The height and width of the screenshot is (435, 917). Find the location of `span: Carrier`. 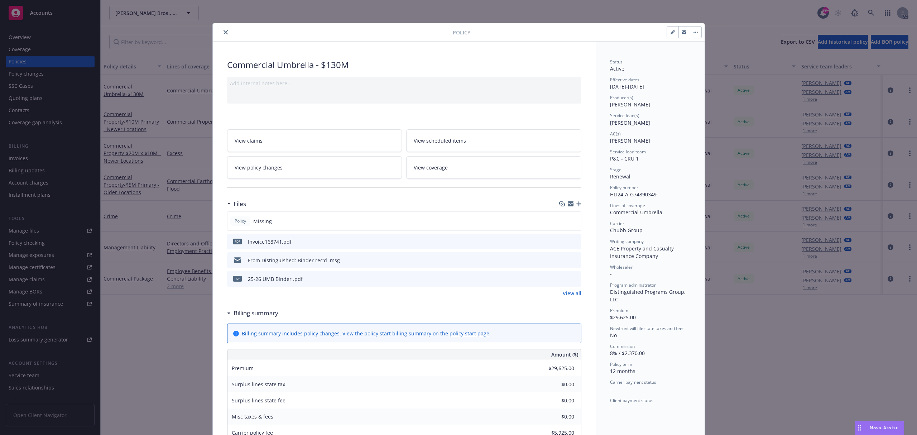

span: Carrier is located at coordinates (617, 223).